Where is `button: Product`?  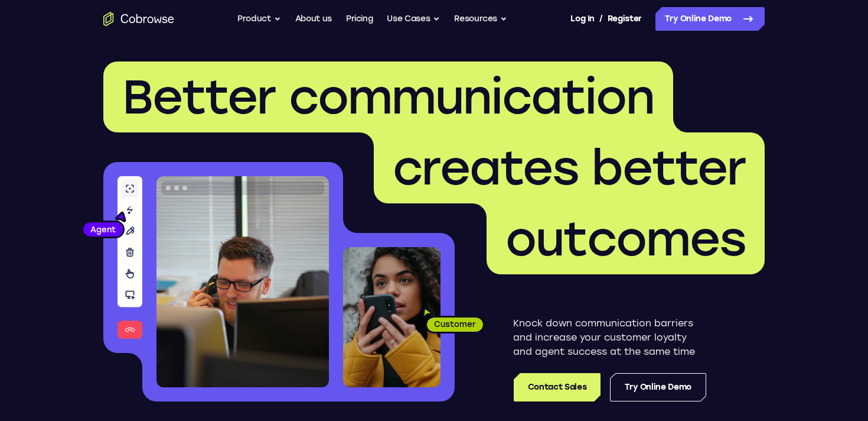 button: Product is located at coordinates (259, 19).